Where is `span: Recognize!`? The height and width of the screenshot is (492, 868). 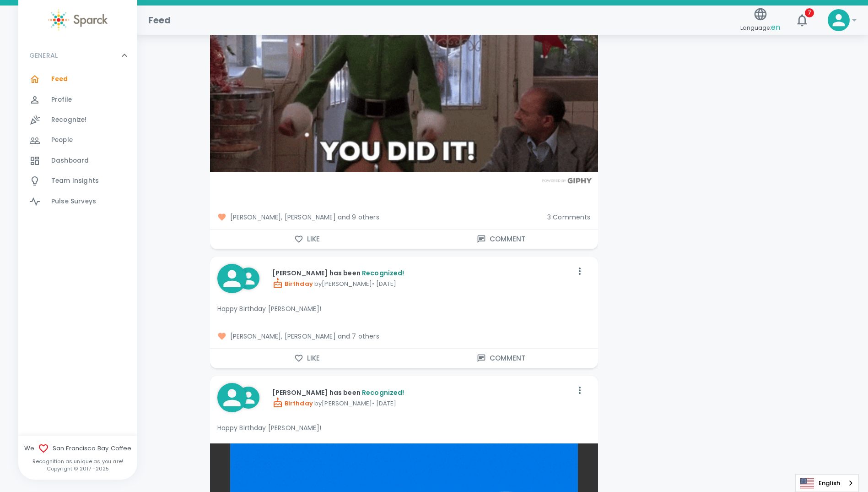
span: Recognize! is located at coordinates (69, 120).